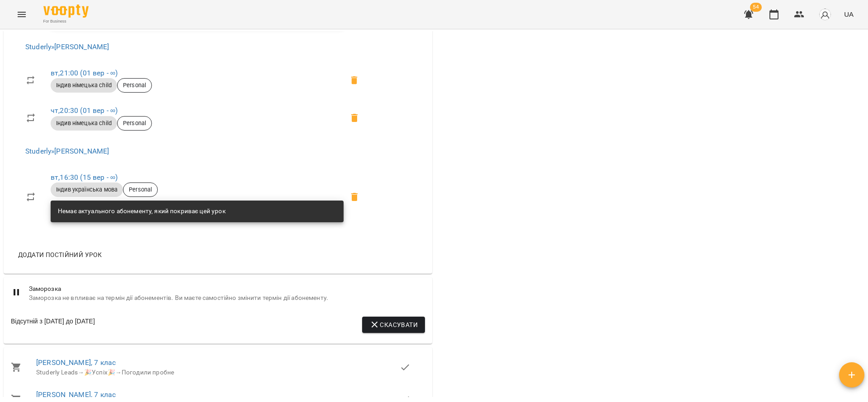 The height and width of the screenshot is (402, 868). Describe the element at coordinates (756, 7) in the screenshot. I see `span: 54` at that location.